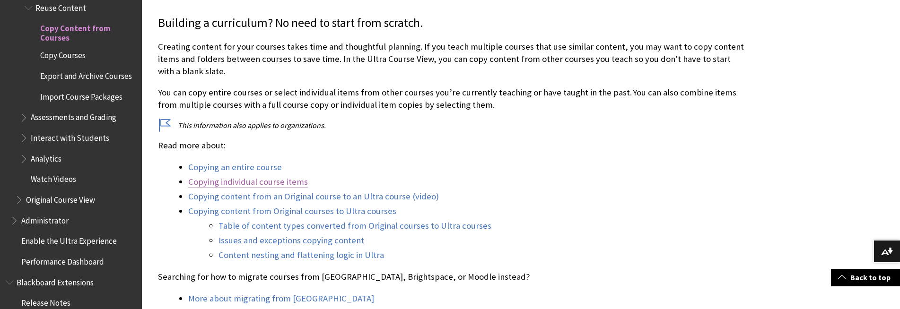 The width and height of the screenshot is (900, 309). I want to click on span: Copy Content from Courses, so click(87, 31).